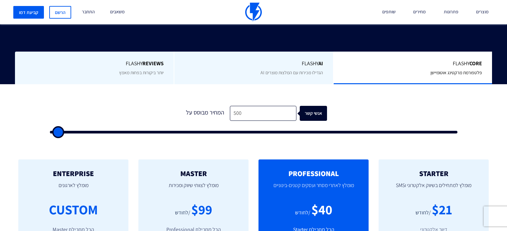 This screenshot has width=507, height=231. What do you see at coordinates (434, 173) in the screenshot?
I see `h2: STARTER` at bounding box center [434, 173].